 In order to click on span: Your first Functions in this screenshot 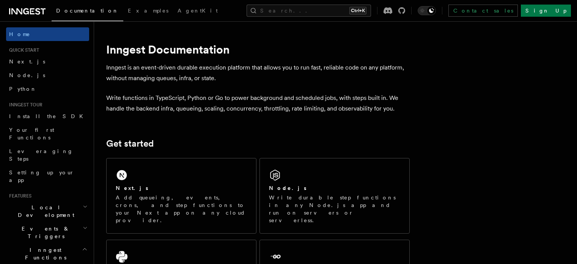, I will do `click(31, 134)`.